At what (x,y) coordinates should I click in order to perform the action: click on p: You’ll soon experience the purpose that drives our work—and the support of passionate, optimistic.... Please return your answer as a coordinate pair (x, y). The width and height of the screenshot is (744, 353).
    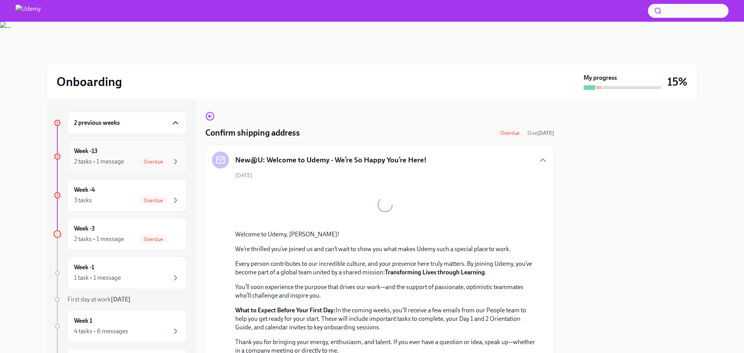
    Looking at the image, I should click on (385, 291).